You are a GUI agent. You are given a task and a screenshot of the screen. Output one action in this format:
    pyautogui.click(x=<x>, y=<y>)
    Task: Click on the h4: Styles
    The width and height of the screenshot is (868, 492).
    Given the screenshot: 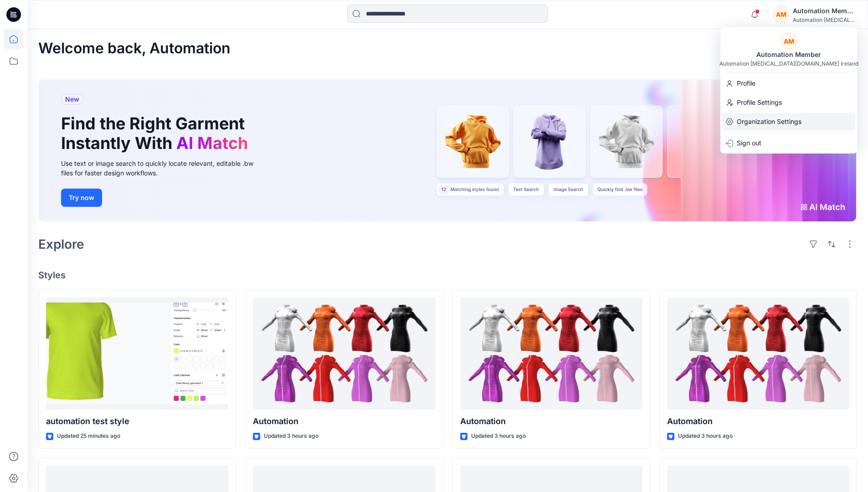 What is the action you would take?
    pyautogui.click(x=447, y=275)
    